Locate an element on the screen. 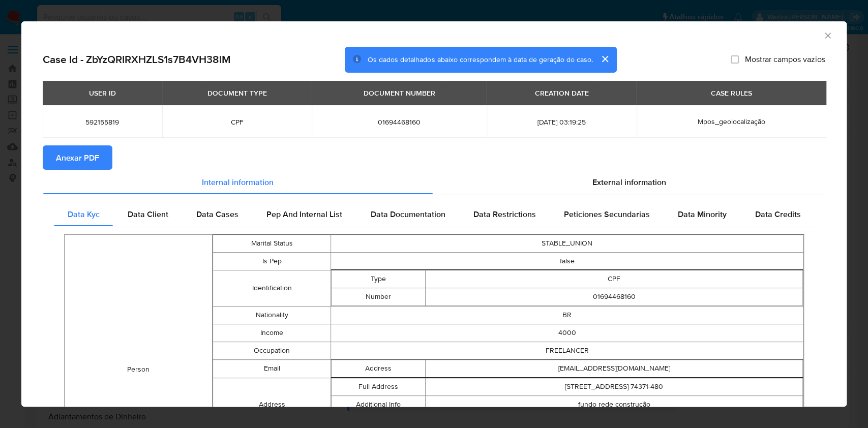  span: 592155819 is located at coordinates (102, 122).